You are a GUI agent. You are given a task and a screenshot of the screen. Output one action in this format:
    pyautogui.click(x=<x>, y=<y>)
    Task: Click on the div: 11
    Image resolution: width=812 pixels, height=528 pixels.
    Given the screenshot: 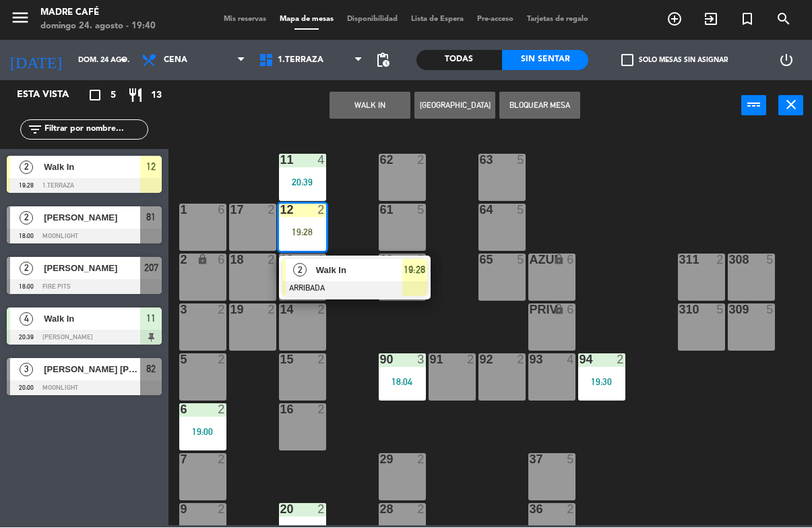 What is the action you would take?
    pyautogui.click(x=280, y=160)
    